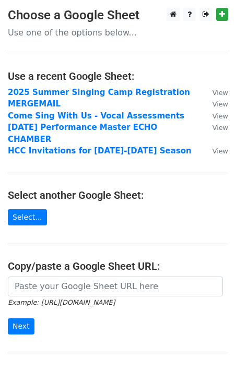 This screenshot has height=371, width=236. What do you see at coordinates (99, 92) in the screenshot?
I see `strong: 2025 Summer Singing Camp Registration` at bounding box center [99, 92].